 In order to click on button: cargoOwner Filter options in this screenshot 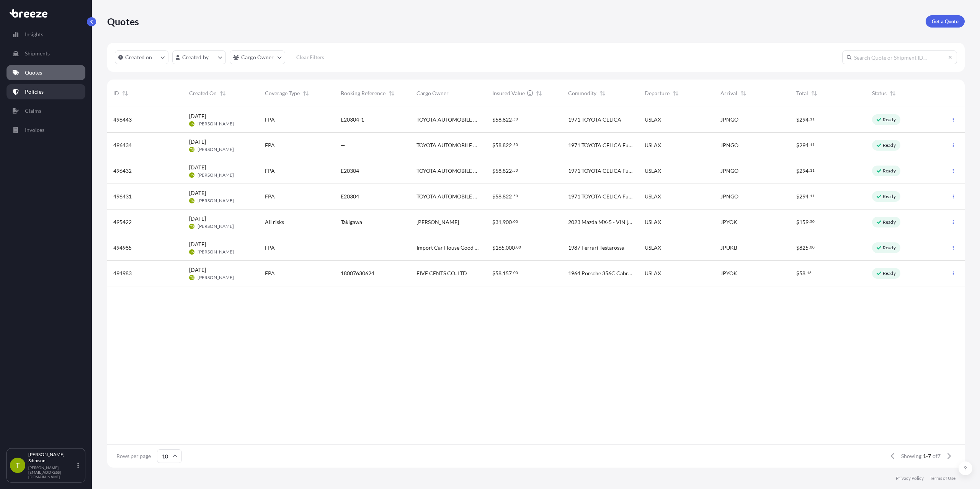, I will do `click(258, 57)`.